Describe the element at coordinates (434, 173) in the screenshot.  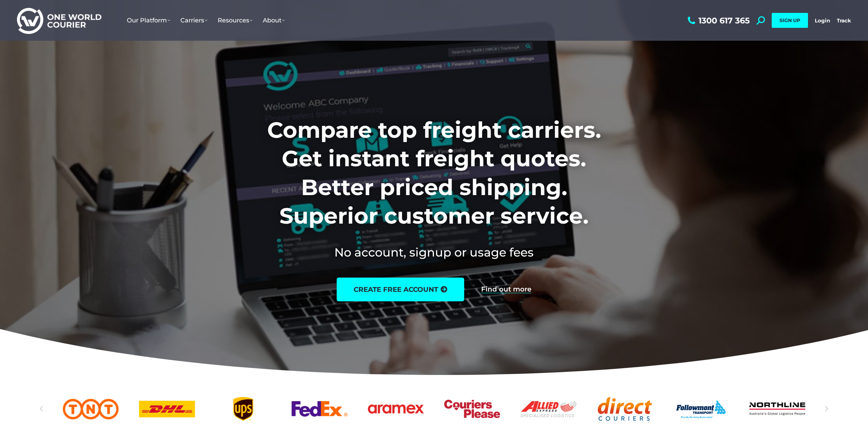
I see `h1: Compare top freight carriers. Get instant freight quotes. Better priced shipping. Superior custom...` at that location.